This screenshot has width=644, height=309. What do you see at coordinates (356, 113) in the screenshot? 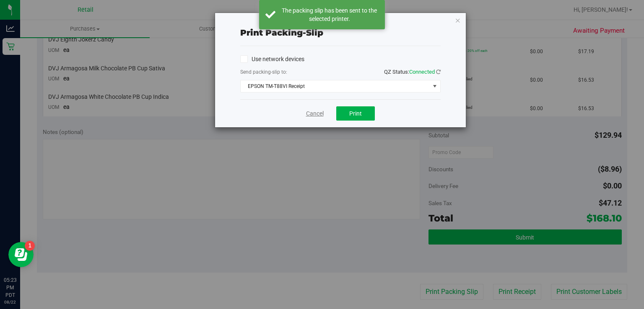
I see `button: Print` at bounding box center [356, 113].